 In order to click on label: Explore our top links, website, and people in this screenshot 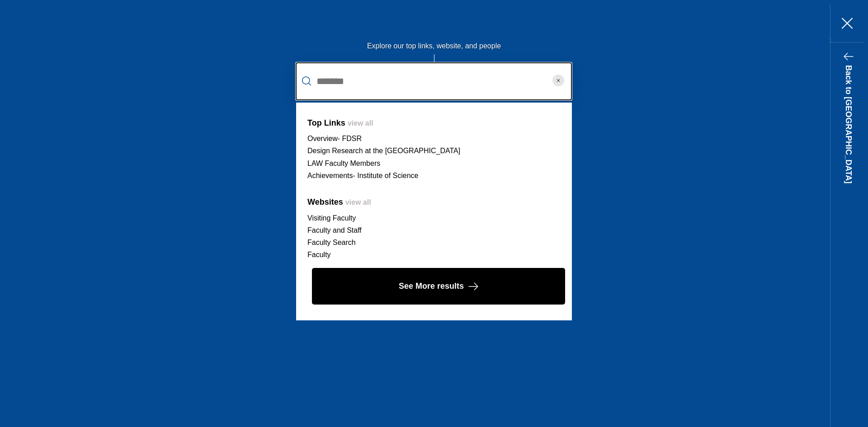, I will do `click(434, 48)`.